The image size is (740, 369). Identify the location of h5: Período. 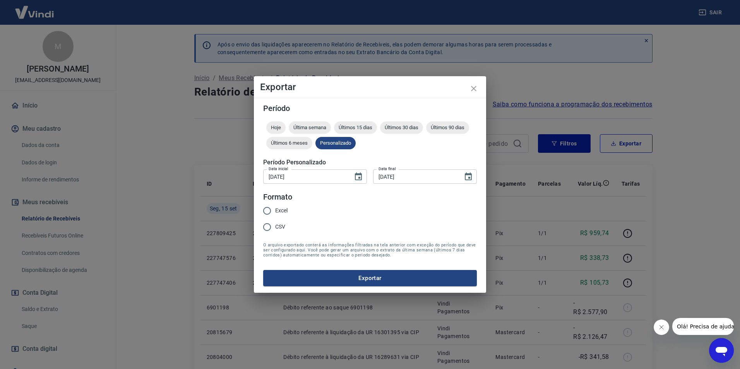
(370, 108).